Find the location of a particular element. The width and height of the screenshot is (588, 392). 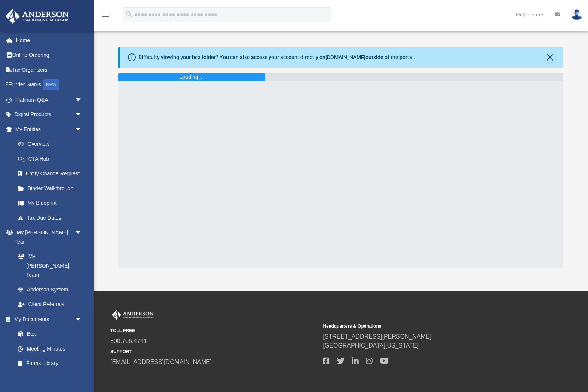

div: NEW is located at coordinates (51, 85).